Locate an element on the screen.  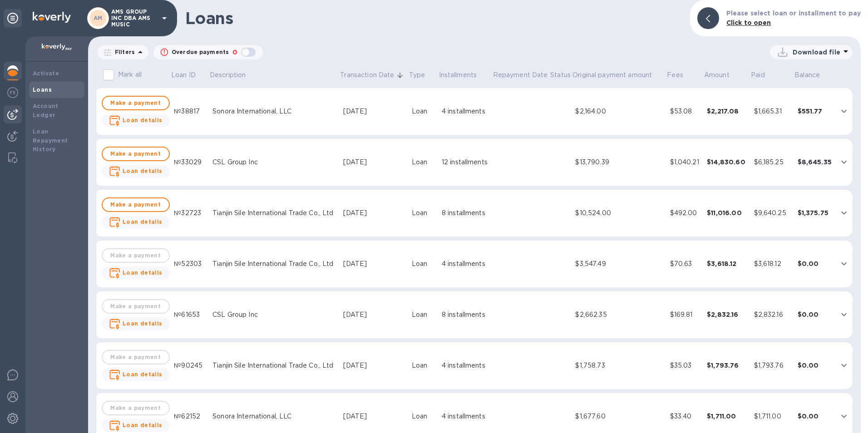
img: Foreign exchange is located at coordinates (13, 92).